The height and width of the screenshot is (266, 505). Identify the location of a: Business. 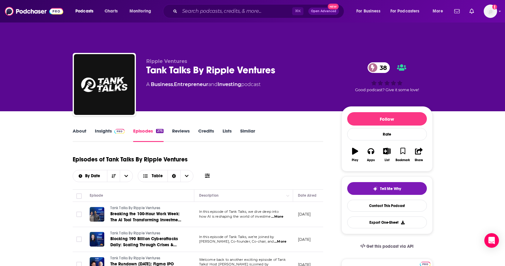
(162, 84).